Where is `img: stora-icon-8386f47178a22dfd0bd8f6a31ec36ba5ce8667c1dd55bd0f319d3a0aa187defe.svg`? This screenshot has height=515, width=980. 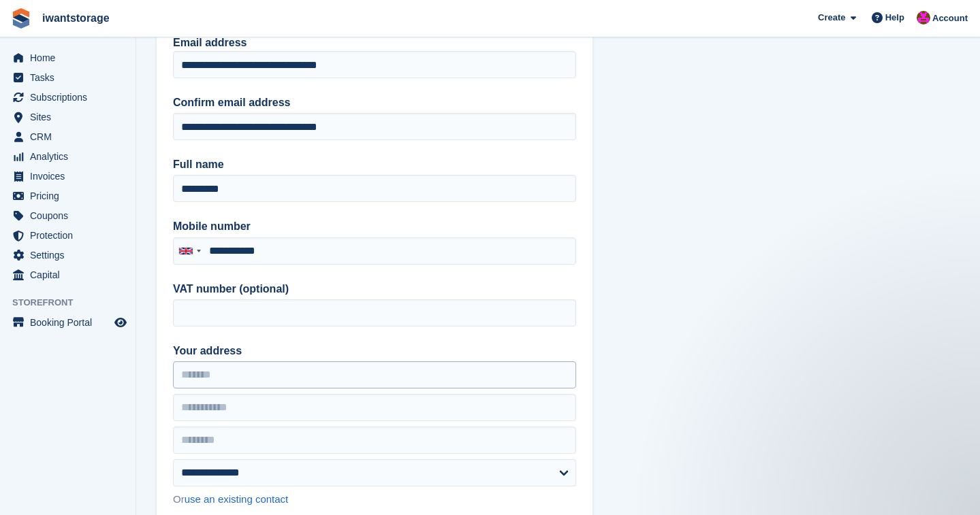 img: stora-icon-8386f47178a22dfd0bd8f6a31ec36ba5ce8667c1dd55bd0f319d3a0aa187defe.svg is located at coordinates (21, 18).